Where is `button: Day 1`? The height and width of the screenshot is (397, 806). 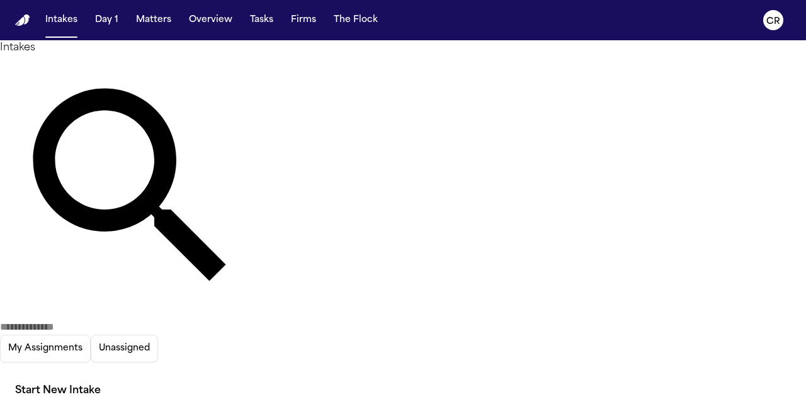 button: Day 1 is located at coordinates (106, 20).